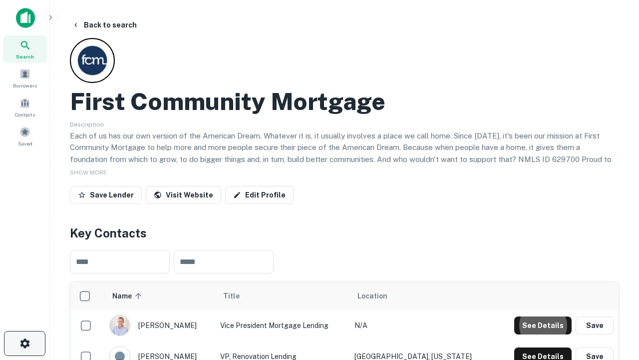  What do you see at coordinates (228, 101) in the screenshot?
I see `h2: First Community Mortgage` at bounding box center [228, 101].